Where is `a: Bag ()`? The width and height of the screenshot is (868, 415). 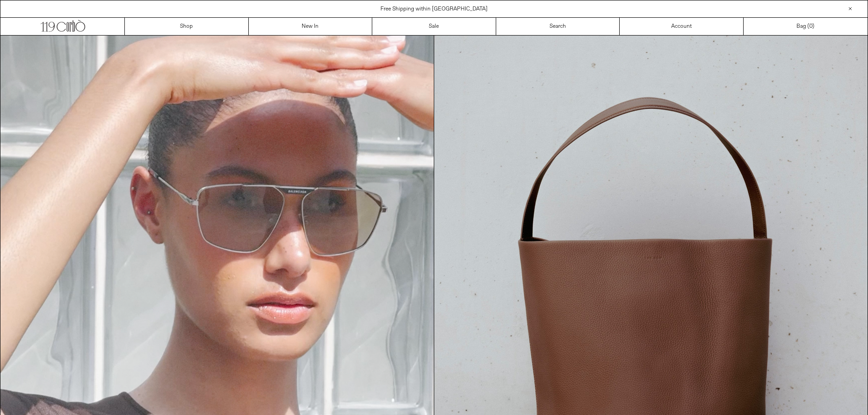
a: Bag () is located at coordinates (805, 27).